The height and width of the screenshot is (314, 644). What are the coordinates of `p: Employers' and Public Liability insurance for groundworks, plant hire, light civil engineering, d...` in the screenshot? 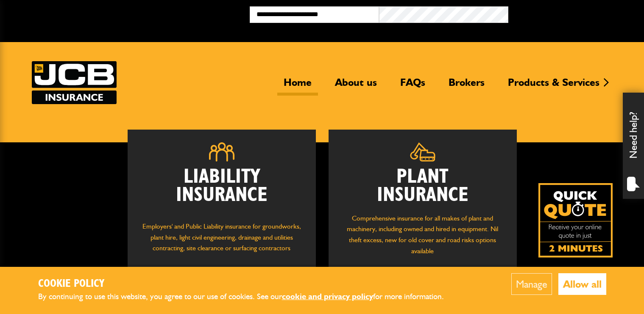 It's located at (222, 241).